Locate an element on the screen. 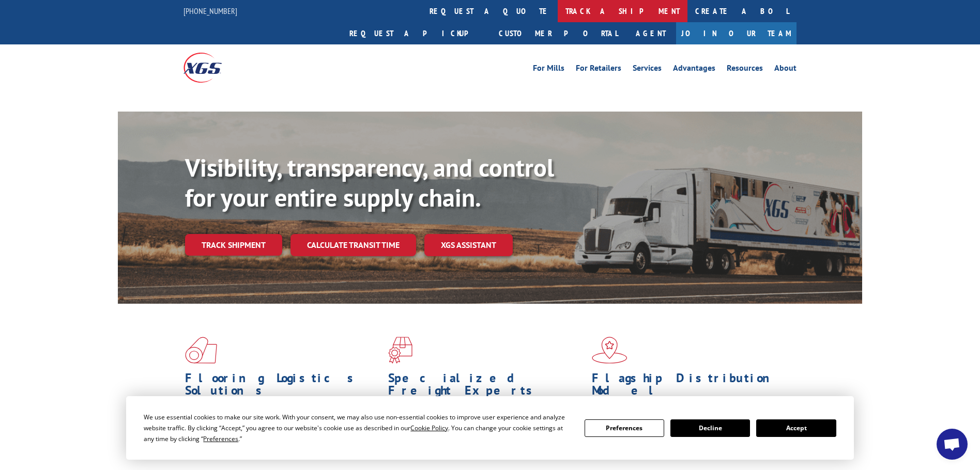 The height and width of the screenshot is (470, 980). a: Customer Portal is located at coordinates (558, 33).